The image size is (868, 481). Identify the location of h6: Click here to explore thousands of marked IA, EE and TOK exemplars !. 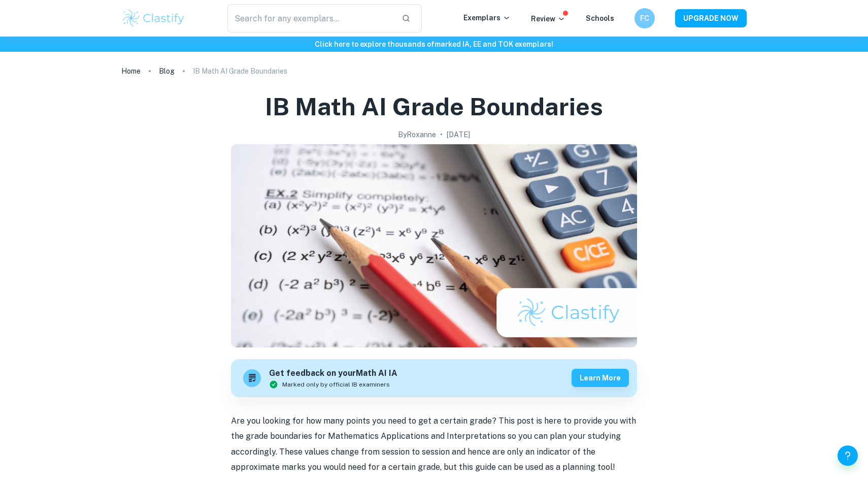
(434, 45).